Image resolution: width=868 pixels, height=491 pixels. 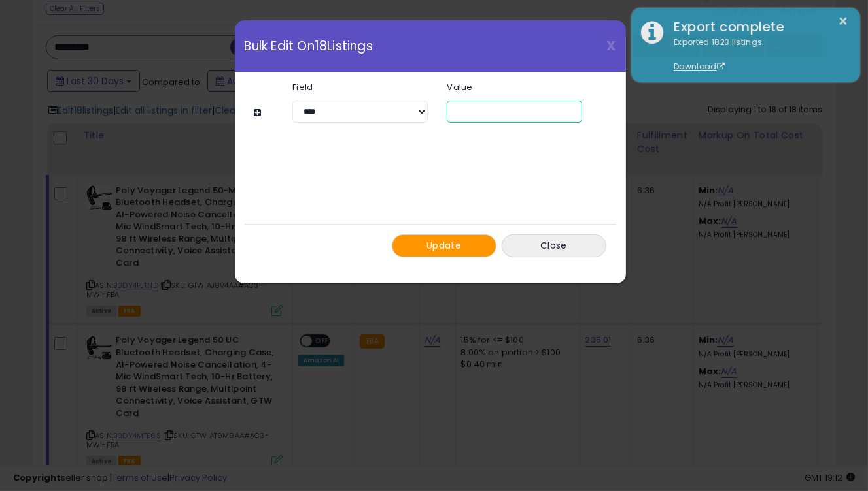 What do you see at coordinates (443, 246) in the screenshot?
I see `span: Update` at bounding box center [443, 246].